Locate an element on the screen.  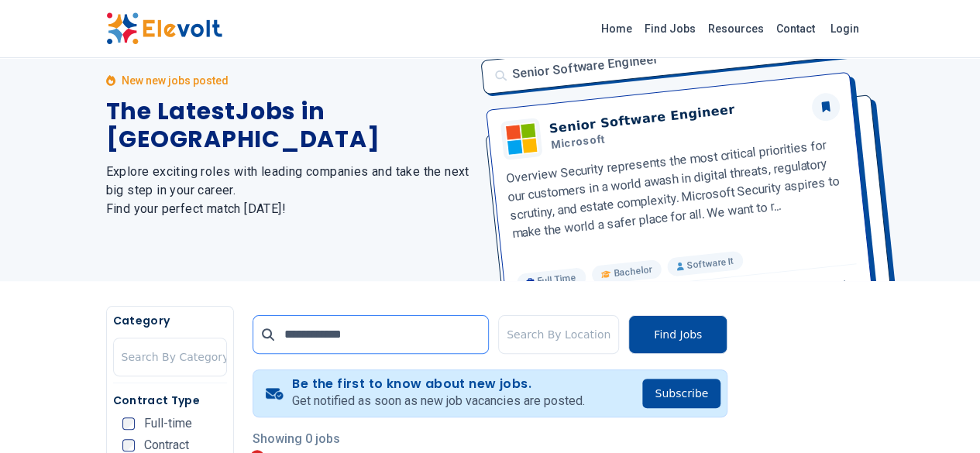
a: Login is located at coordinates (845, 28).